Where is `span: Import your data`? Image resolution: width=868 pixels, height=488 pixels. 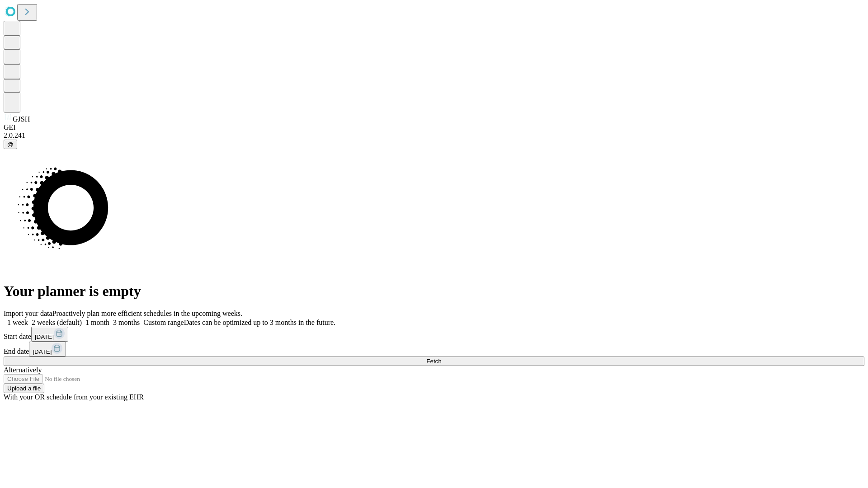 span: Import your data is located at coordinates (28, 313).